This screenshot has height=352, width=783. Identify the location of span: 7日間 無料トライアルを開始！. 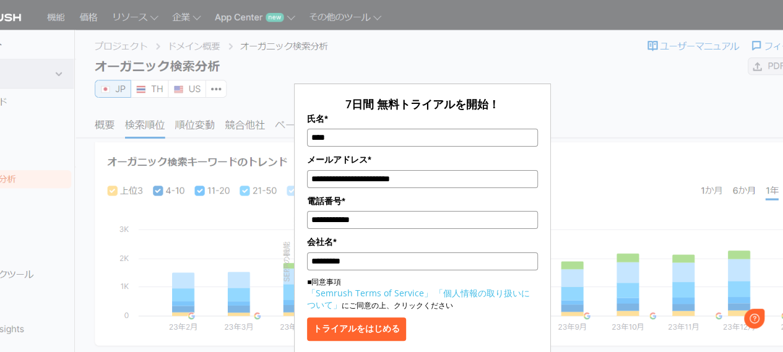
(422, 104).